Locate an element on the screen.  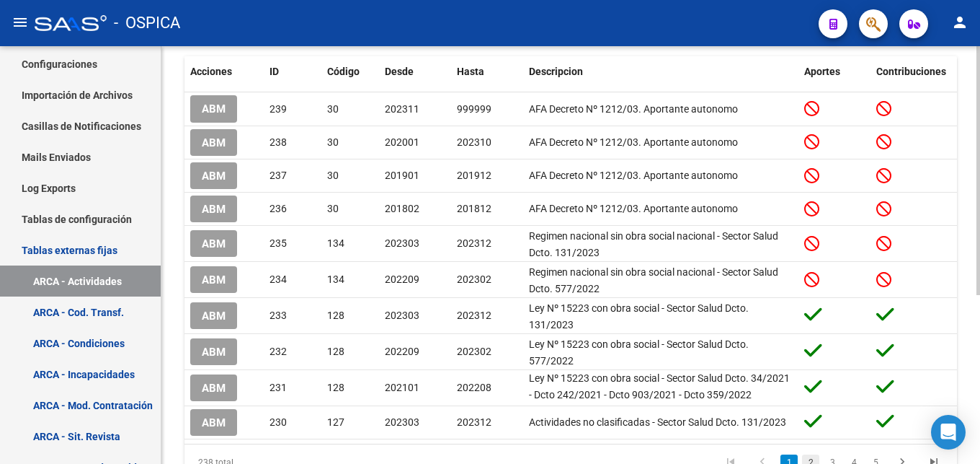
span: - OSPICA is located at coordinates (147, 23).